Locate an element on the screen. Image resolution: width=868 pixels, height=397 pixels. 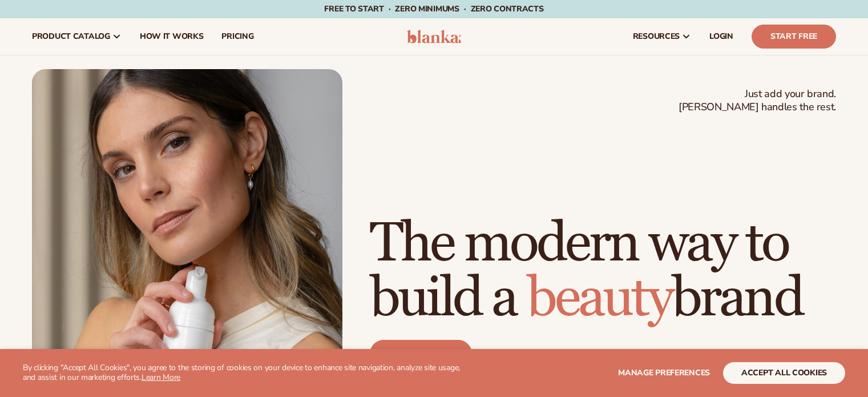
h1: The modern way to build a brand is located at coordinates (603, 271).